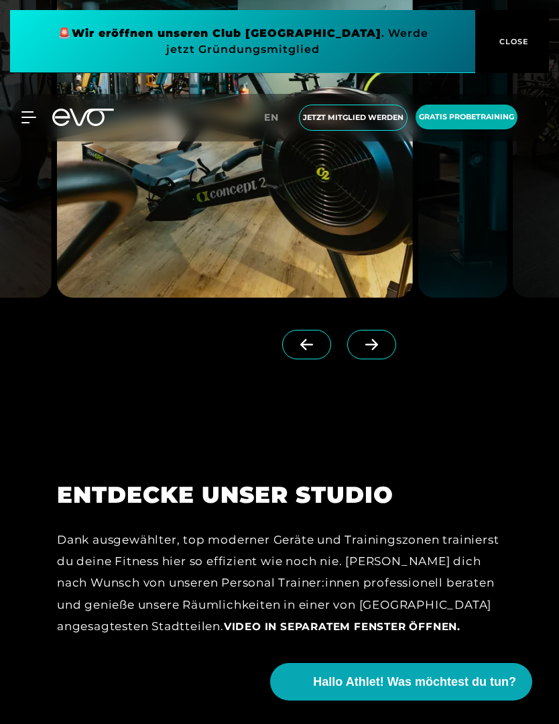 This screenshot has width=559, height=724. Describe the element at coordinates (401, 682) in the screenshot. I see `button: Hallo Athlet! Was möchtest du tun?` at that location.